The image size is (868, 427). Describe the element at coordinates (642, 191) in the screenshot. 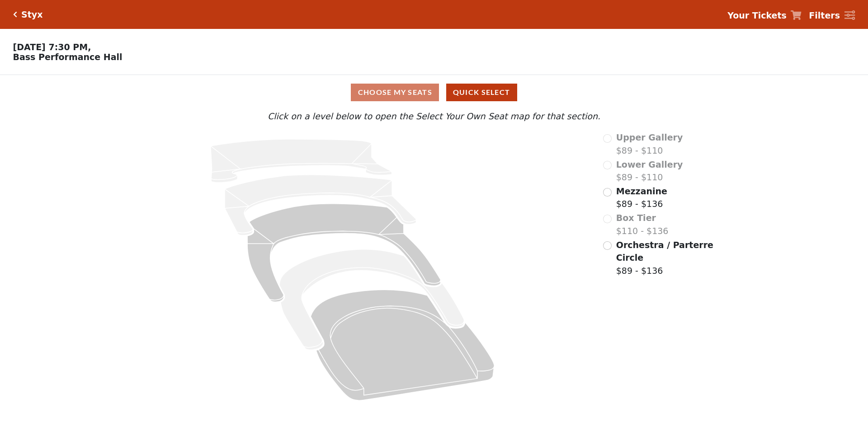

I see `span: Mezzanine` at that location.